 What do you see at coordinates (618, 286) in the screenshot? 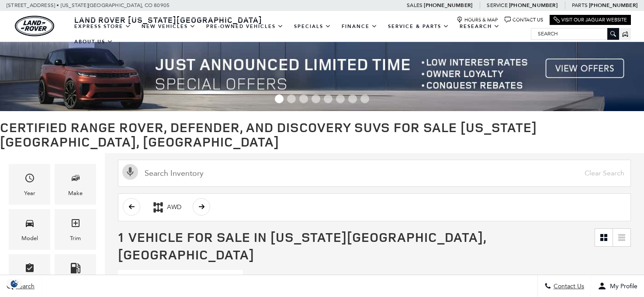
I see `button: Open user profile menu` at bounding box center [618, 286].